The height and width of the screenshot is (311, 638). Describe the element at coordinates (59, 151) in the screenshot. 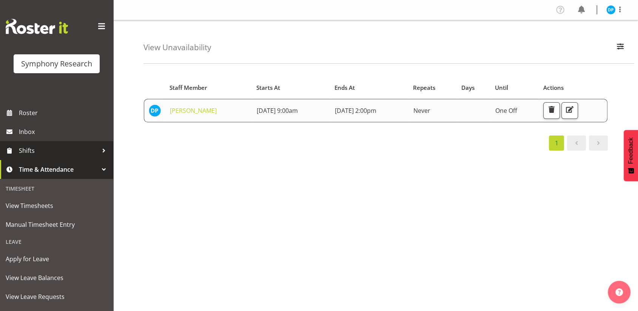

I see `span: Shifts` at that location.